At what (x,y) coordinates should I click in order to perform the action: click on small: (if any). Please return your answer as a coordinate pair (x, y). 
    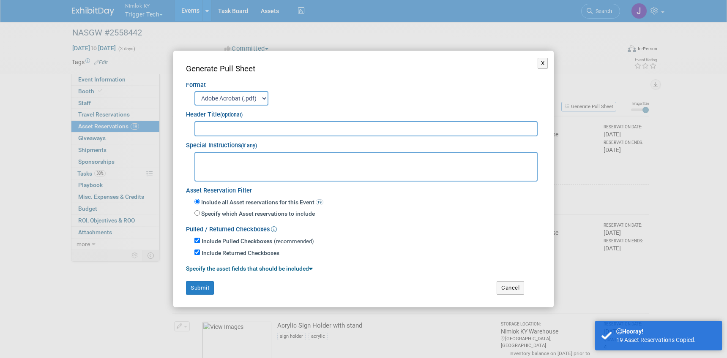
    Looking at the image, I should click on (249, 146).